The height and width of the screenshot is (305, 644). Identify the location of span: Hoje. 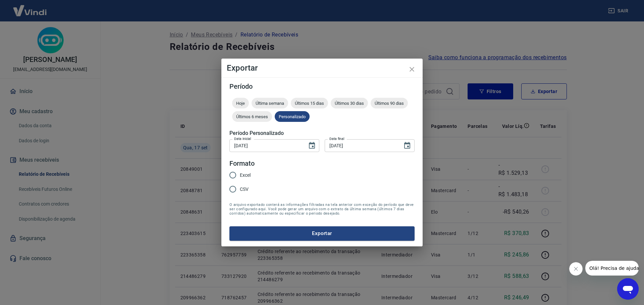
(240, 103).